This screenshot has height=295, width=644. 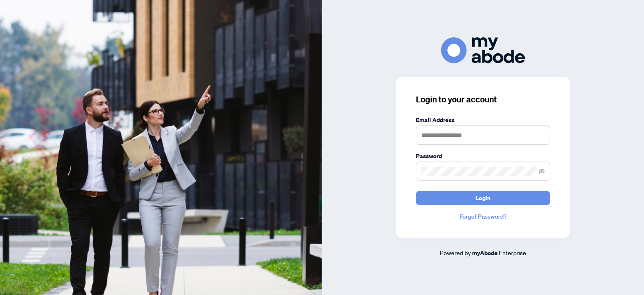 I want to click on button: Login, so click(x=483, y=198).